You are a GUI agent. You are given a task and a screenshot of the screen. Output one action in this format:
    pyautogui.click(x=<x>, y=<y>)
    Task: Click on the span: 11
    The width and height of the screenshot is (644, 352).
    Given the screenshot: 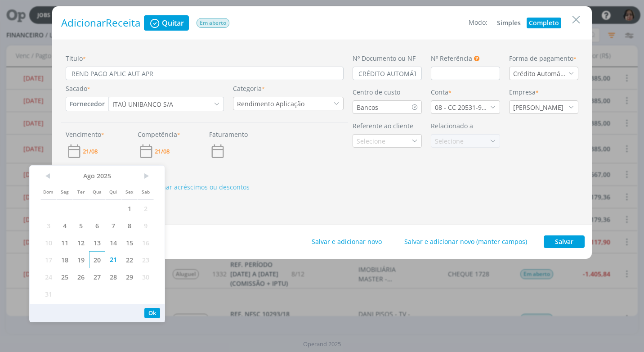 What is the action you would take?
    pyautogui.click(x=65, y=242)
    